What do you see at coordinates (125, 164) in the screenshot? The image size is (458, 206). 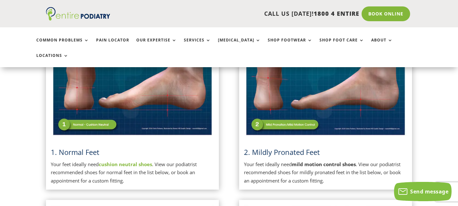 I see `strong: cushion neutral shoes` at bounding box center [125, 164].